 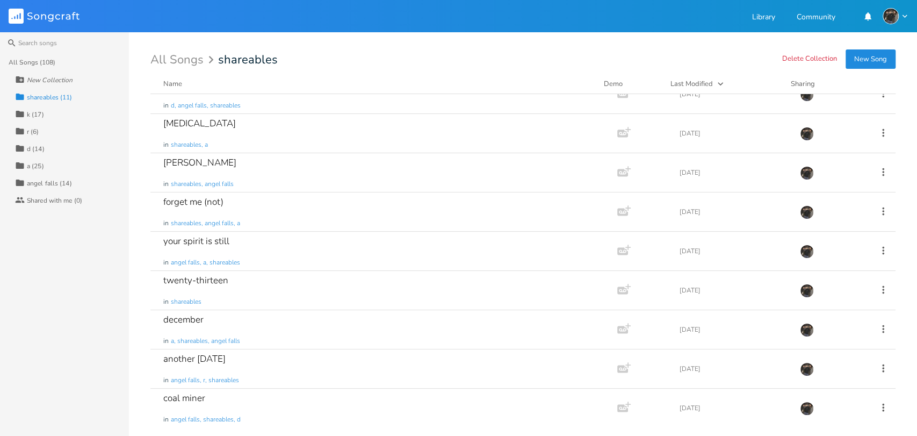 I want to click on div: r (6), so click(x=33, y=132).